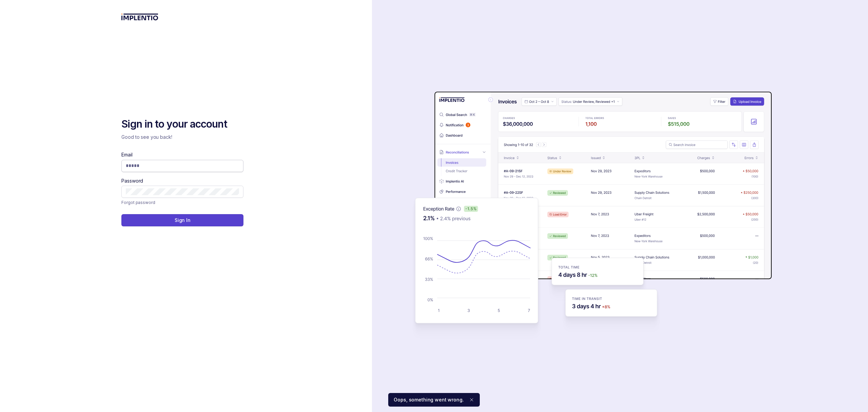 This screenshot has width=868, height=412. Describe the element at coordinates (182, 220) in the screenshot. I see `button: Sign In` at that location.